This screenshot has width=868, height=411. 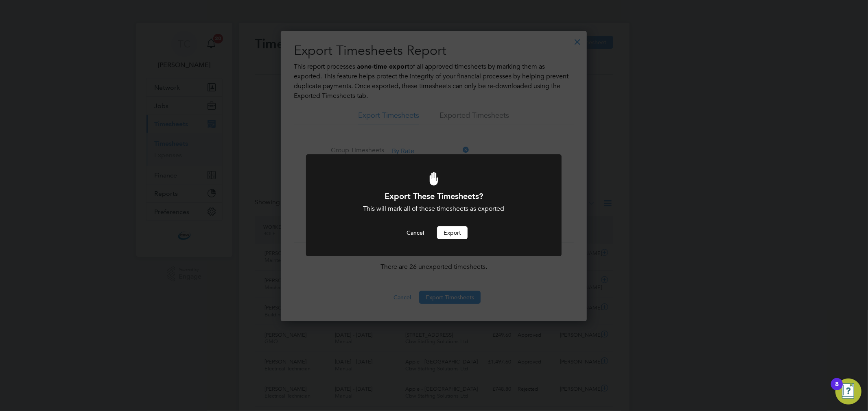 I want to click on button: Cancel, so click(x=415, y=233).